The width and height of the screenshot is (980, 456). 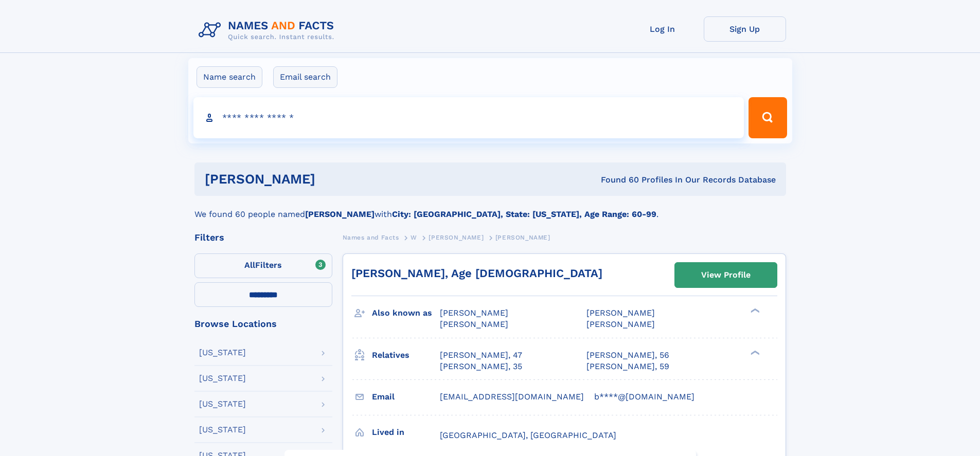 I want to click on div: Found 60 Profiles In Our Records Database, so click(x=616, y=180).